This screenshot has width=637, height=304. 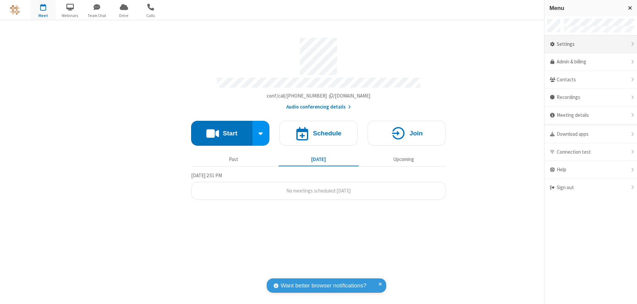 I want to click on span: Calls, so click(x=151, y=16).